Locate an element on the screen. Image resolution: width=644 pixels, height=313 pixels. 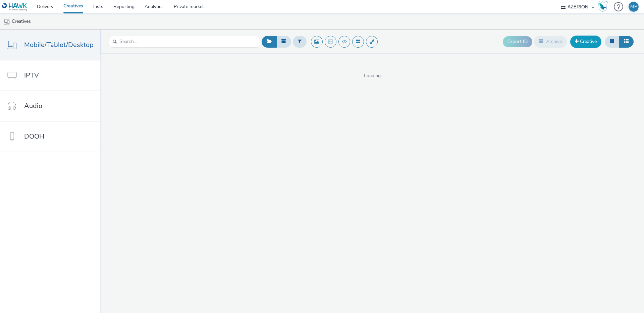
span: DOOH is located at coordinates (34, 136).